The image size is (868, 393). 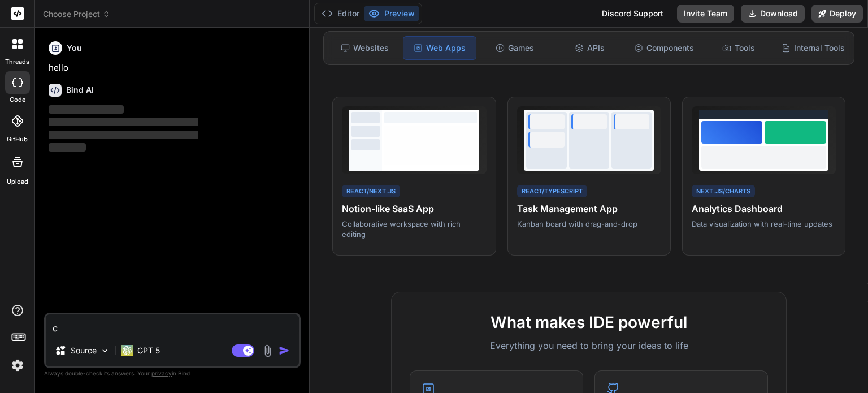 What do you see at coordinates (18, 365) in the screenshot?
I see `img: settings` at bounding box center [18, 365].